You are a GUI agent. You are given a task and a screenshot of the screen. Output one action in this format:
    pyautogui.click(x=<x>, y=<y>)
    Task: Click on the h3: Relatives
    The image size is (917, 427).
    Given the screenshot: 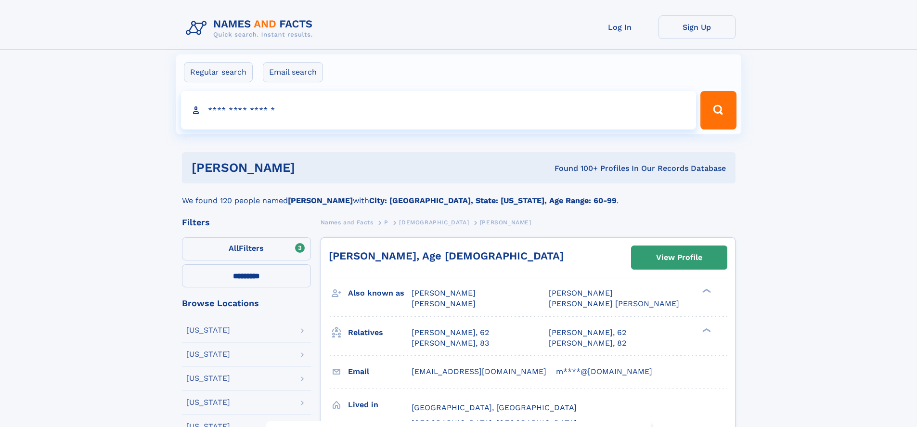 What is the action you would take?
    pyautogui.click(x=380, y=333)
    